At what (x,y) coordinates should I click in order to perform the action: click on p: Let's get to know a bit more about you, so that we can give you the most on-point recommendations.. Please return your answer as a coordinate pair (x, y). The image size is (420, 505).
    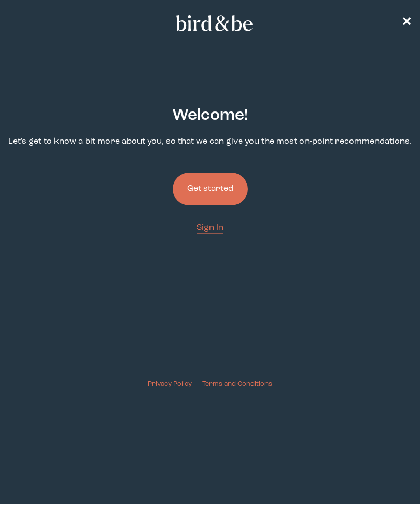
    Looking at the image, I should click on (210, 141).